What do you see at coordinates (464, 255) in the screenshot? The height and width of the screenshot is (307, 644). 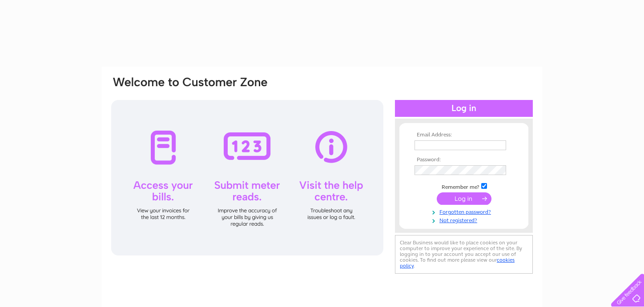 I see `div: Clear Business would like to place cookies on your computer to improve your experience of the sit...` at bounding box center [464, 255].